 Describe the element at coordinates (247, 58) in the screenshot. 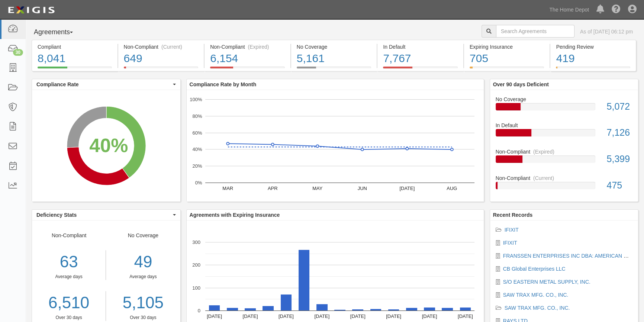

I see `div: 6,154` at that location.